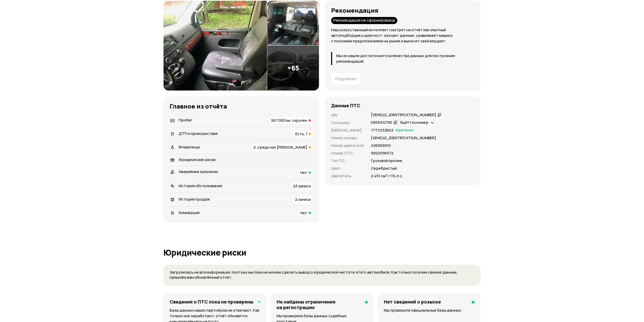 The image size is (644, 322). What do you see at coordinates (414, 122) in the screenshot?
I see `span: Ещё 1 госномер` at bounding box center [414, 122].